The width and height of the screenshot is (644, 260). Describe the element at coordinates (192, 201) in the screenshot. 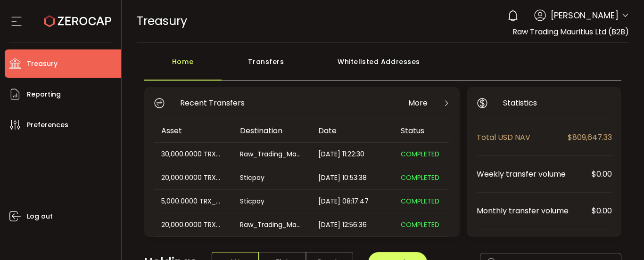

I see `div: 5,000.0000 TRX_USDT_S2UZ` at that location.